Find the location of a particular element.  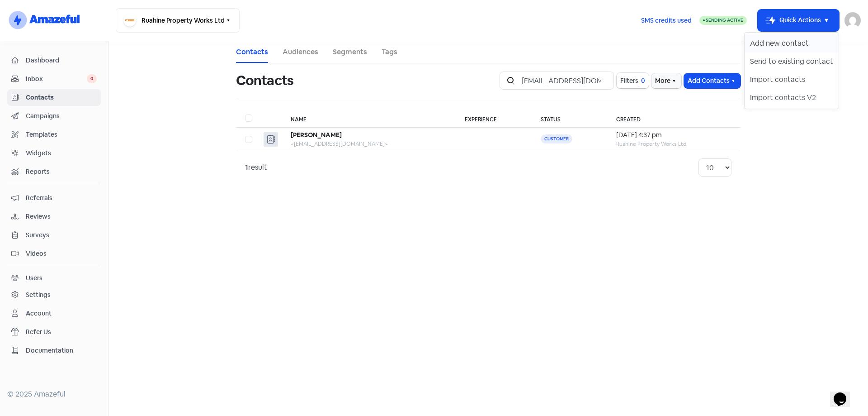

a: Tags is located at coordinates (389, 52).